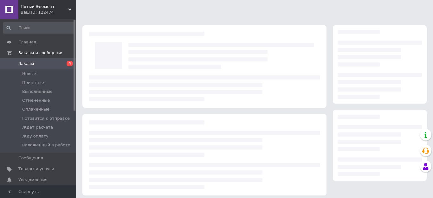 This screenshot has width=433, height=198. What do you see at coordinates (33, 83) in the screenshot?
I see `span: Принятые` at bounding box center [33, 83].